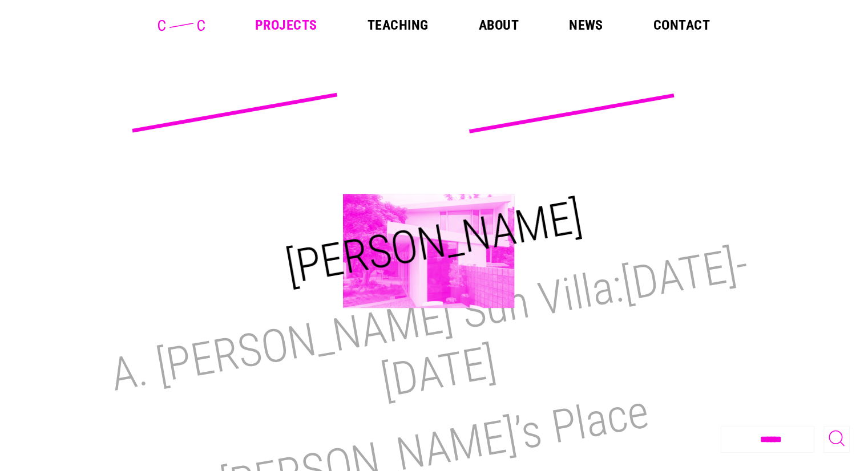 The image size is (868, 471). What do you see at coordinates (286, 25) in the screenshot?
I see `a: Projects` at bounding box center [286, 25].